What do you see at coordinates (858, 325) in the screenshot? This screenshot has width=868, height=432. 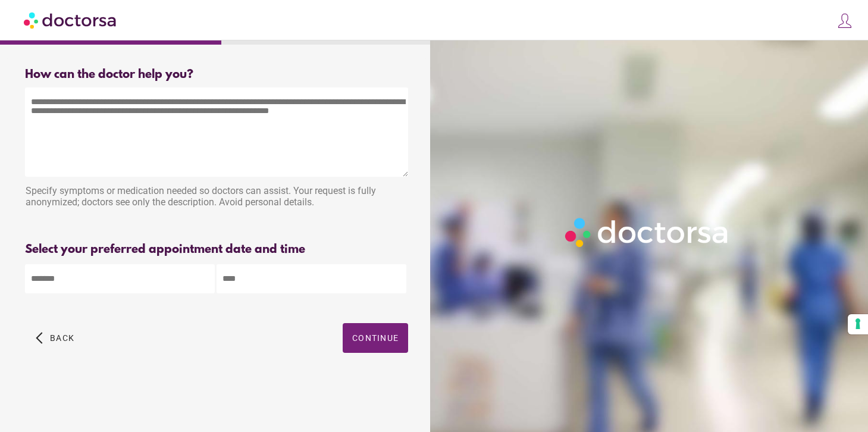 I see `button: Your consent preferences for tracking technologies` at bounding box center [858, 325].